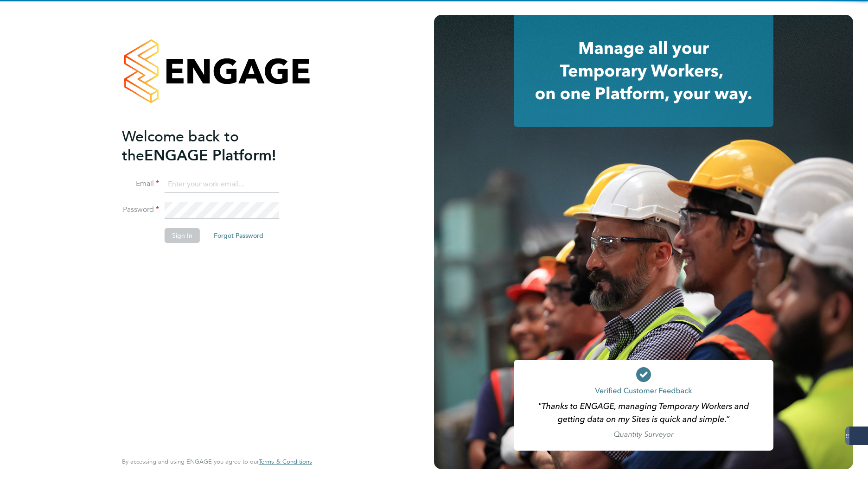 This screenshot has height=484, width=868. What do you see at coordinates (222, 185) in the screenshot?
I see `input: Enter your work email...` at bounding box center [222, 185].